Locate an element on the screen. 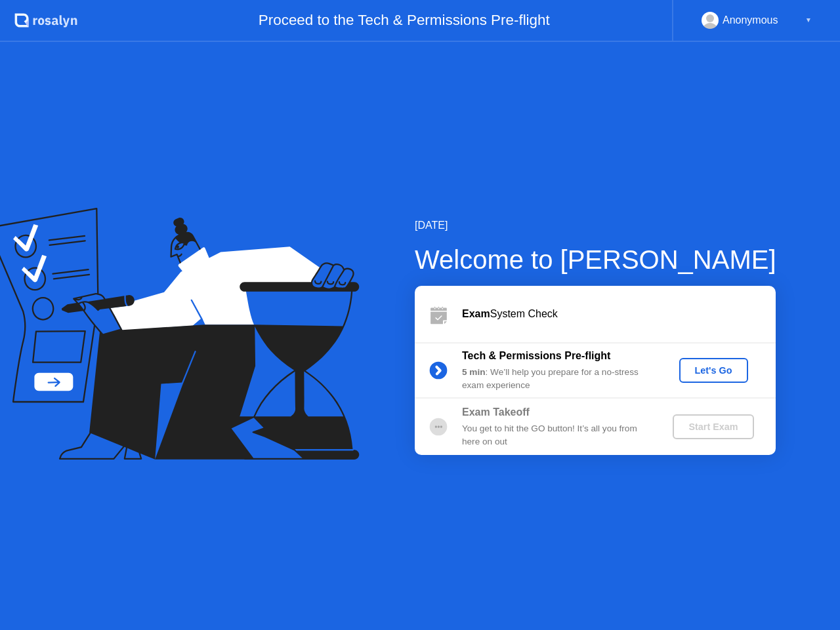 The image size is (840, 630). div: Anonymous is located at coordinates (750, 20).